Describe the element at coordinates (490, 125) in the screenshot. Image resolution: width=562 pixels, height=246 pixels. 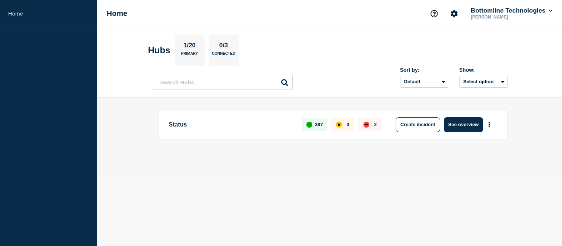
I see `button: More actions` at that location.